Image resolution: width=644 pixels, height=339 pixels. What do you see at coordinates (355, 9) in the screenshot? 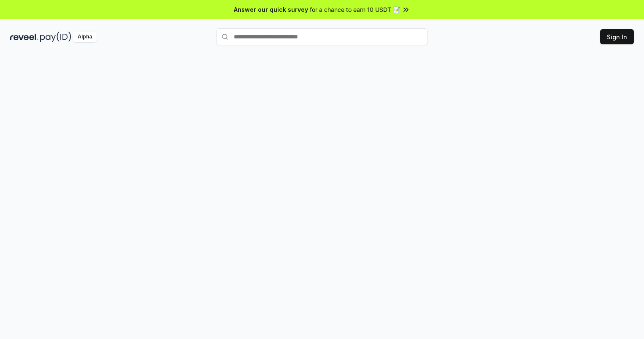
I see `span: for a chance to earn 10 USDT 📝` at bounding box center [355, 9].